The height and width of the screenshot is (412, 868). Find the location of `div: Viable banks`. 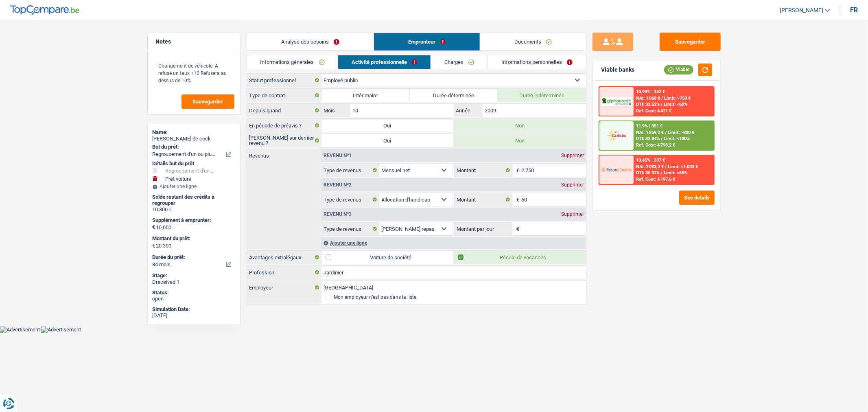

div: Viable banks is located at coordinates (618, 70).